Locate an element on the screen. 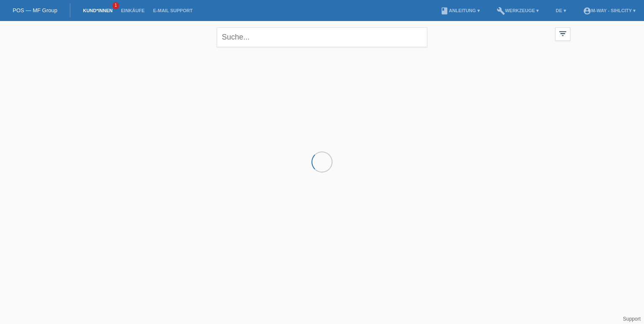 This screenshot has width=644, height=324. i: book is located at coordinates (444, 11).